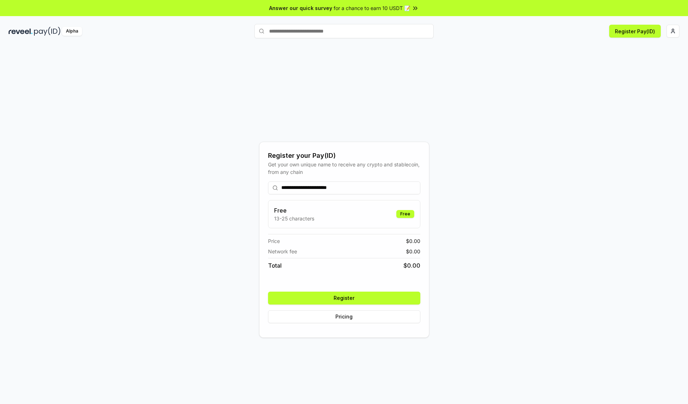 This screenshot has width=688, height=404. What do you see at coordinates (275, 266) in the screenshot?
I see `span: Total` at bounding box center [275, 266].